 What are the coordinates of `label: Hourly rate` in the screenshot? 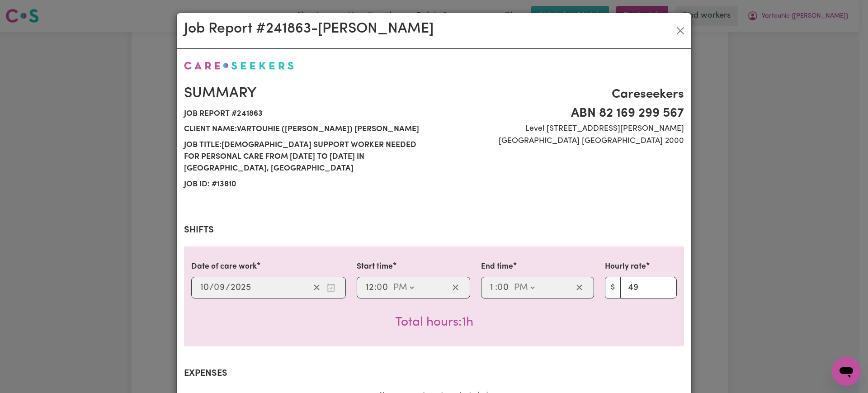 It's located at (625, 267).